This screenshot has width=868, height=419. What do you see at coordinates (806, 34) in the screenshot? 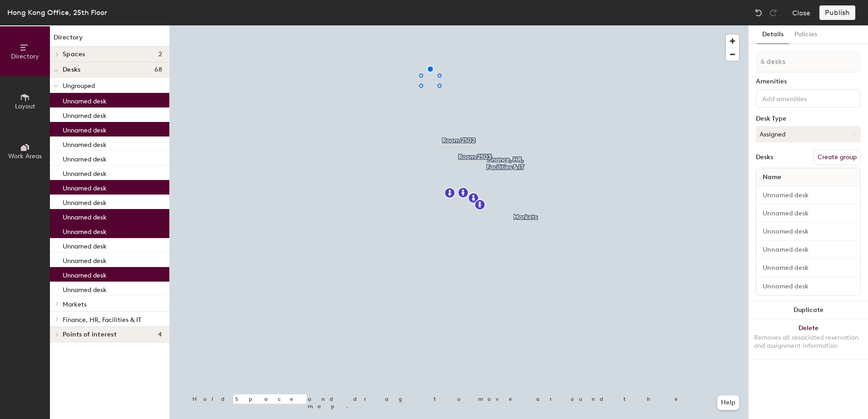
I see `button: Policies` at bounding box center [806, 34].